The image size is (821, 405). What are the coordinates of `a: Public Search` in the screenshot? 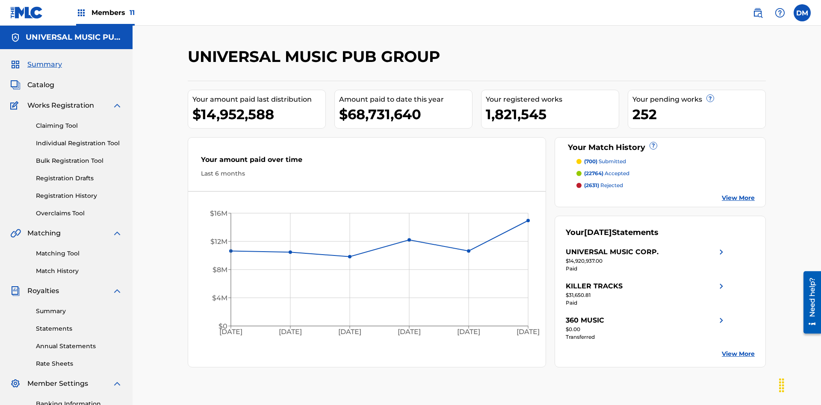 It's located at (758, 13).